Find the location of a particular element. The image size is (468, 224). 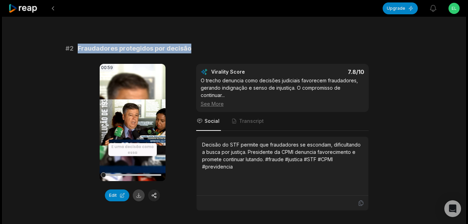

div: See More is located at coordinates (282, 103).